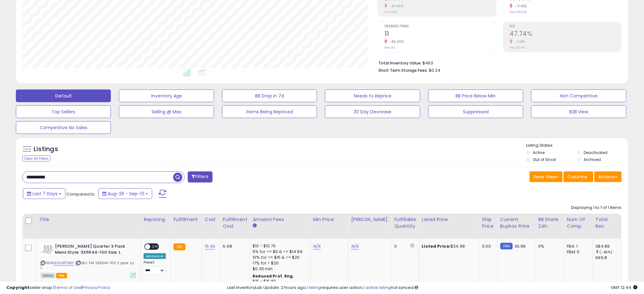  I want to click on p: Listing States:, so click(578, 145).